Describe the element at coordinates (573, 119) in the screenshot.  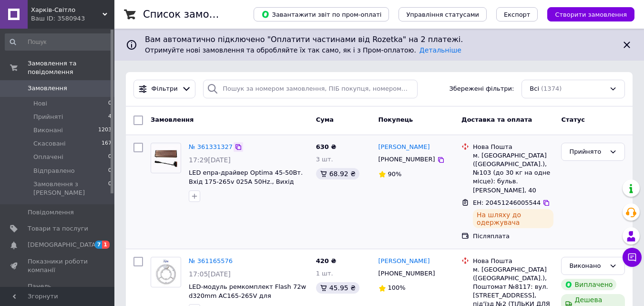
I see `span: Статус` at that location.